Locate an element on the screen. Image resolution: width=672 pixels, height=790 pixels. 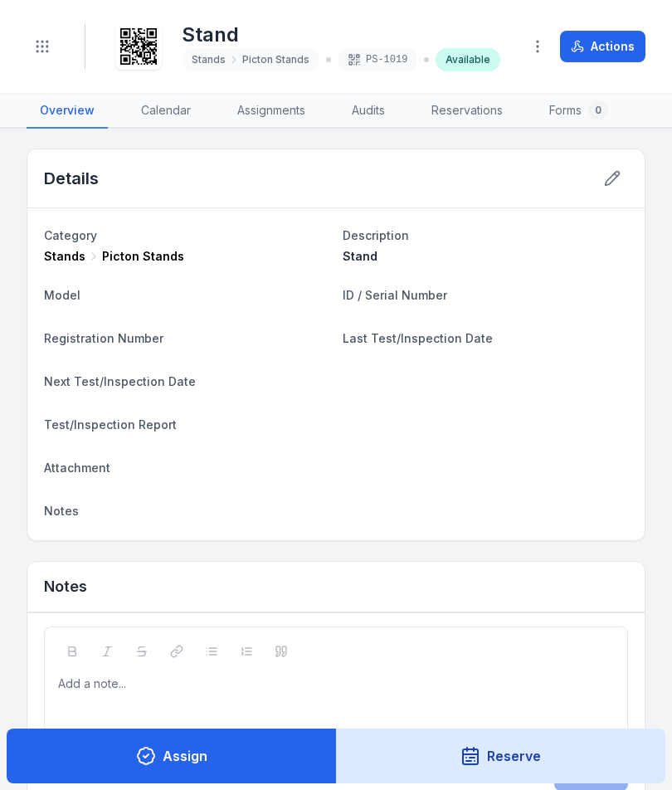
a: Audits is located at coordinates (368, 111).